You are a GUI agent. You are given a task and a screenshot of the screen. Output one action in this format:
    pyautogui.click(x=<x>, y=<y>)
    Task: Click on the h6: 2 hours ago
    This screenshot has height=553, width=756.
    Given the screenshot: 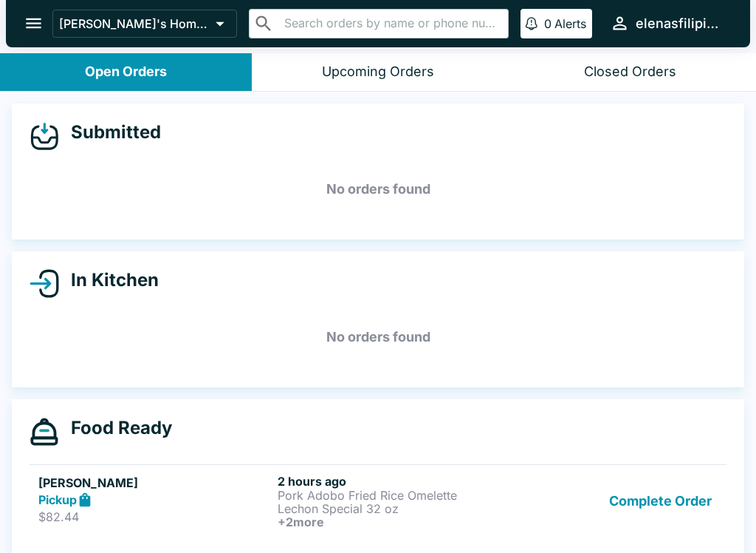 What is the action you would take?
    pyautogui.click(x=395, y=481)
    